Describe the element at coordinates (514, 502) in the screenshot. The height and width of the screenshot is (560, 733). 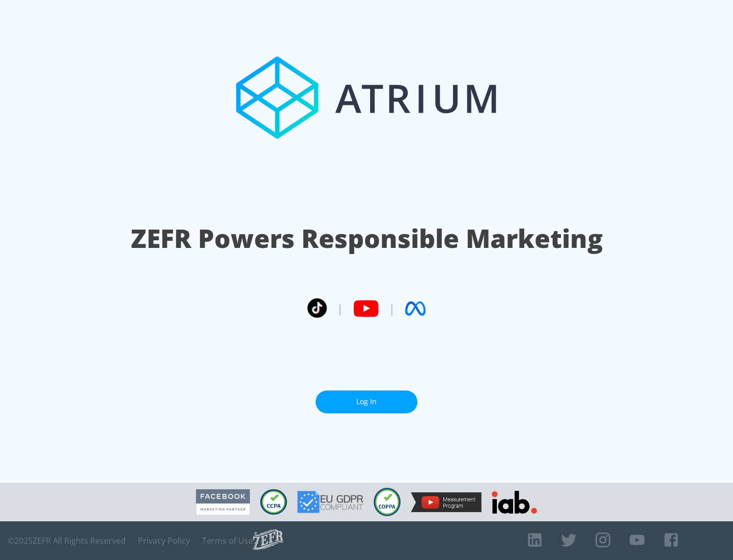
I see `img: IAB` at that location.